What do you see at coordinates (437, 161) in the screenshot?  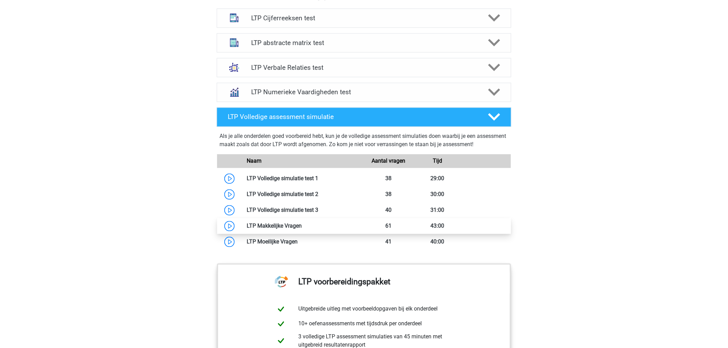 I see `div: Tijd` at bounding box center [437, 161].